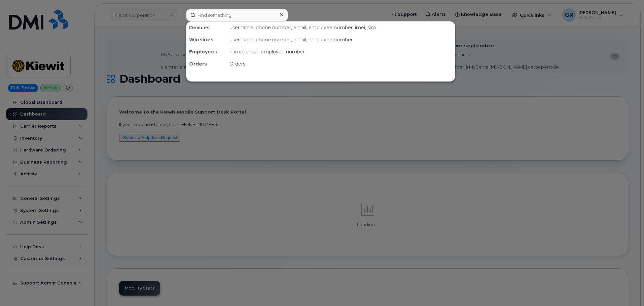  I want to click on div: Wirelines, so click(206, 39).